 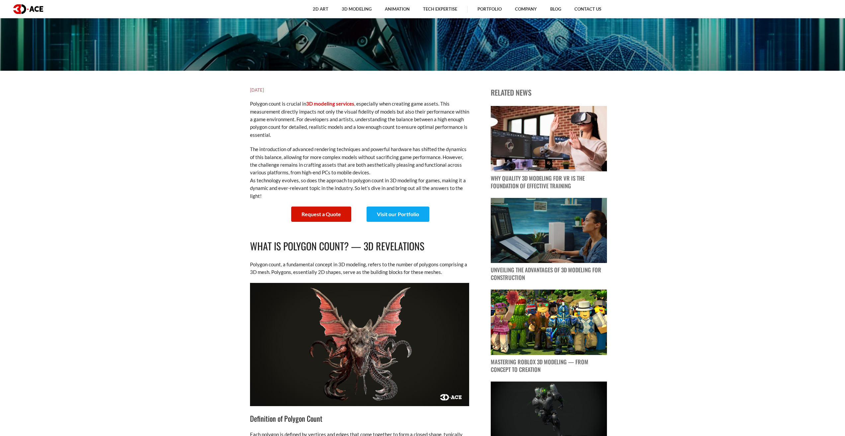 What do you see at coordinates (549, 182) in the screenshot?
I see `p: Why Quality 3D Modeling for VR Is the Foundation of Effective Training` at bounding box center [549, 182].